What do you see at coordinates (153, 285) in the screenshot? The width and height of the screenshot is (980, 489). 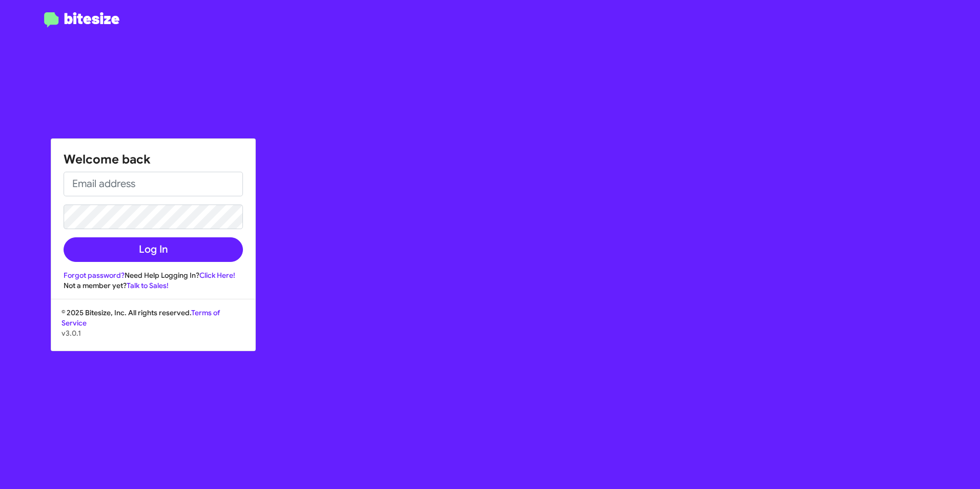 I see `div: Not a member yet?` at bounding box center [153, 285].